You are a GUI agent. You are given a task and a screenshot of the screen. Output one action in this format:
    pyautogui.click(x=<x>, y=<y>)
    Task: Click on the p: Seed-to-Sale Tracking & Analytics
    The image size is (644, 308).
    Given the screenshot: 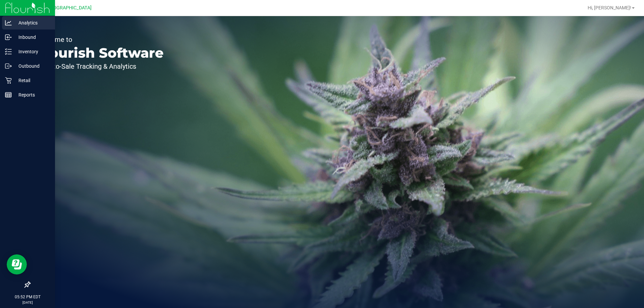 What is the action you would take?
    pyautogui.click(x=100, y=66)
    